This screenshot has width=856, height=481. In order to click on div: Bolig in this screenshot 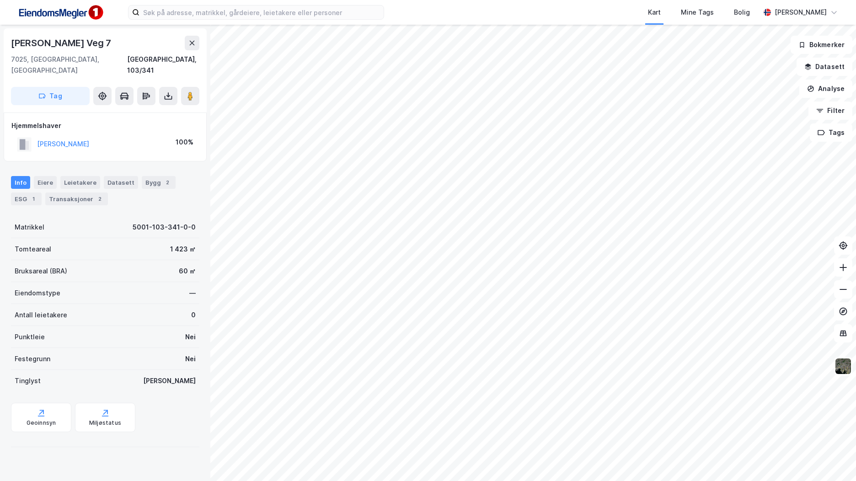, I will do `click(742, 12)`.